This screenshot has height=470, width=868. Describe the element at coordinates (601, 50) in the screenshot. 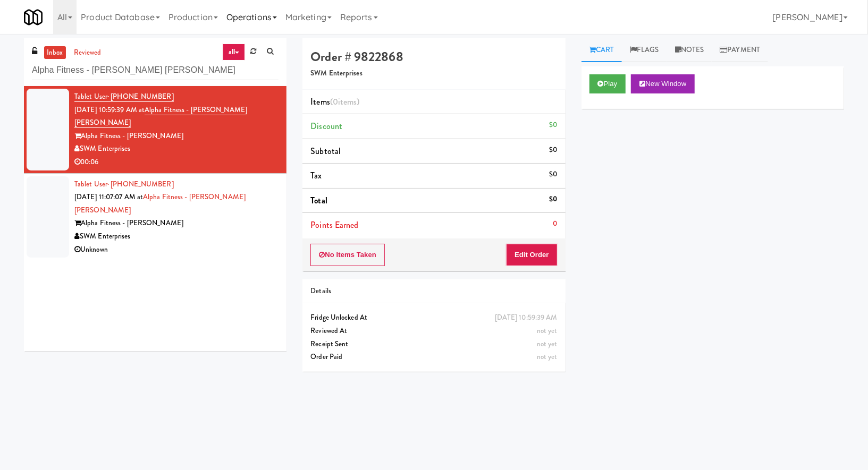

I see `a: Cart` at that location.